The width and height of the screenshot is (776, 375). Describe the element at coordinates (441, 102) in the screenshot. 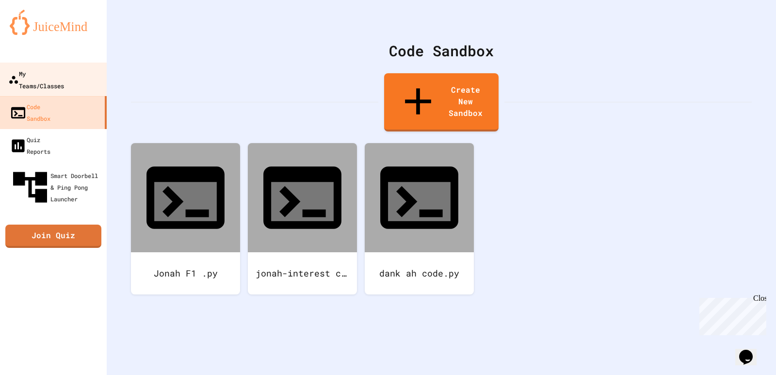

I see `a: Create New Sandbox` at that location.